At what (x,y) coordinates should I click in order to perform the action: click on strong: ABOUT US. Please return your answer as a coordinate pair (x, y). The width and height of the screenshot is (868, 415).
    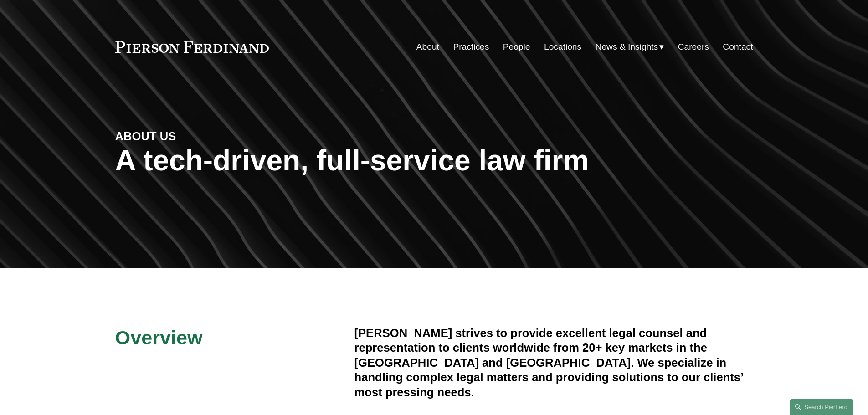
    Looking at the image, I should click on (146, 136).